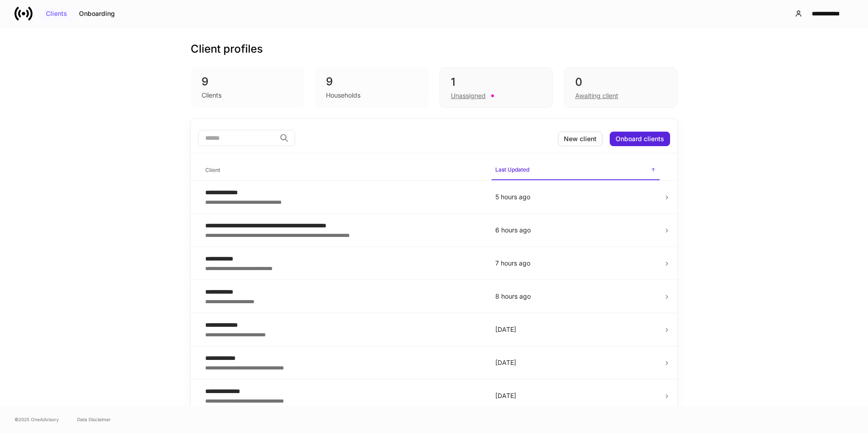  Describe the element at coordinates (575, 170) in the screenshot. I see `span: Last Updated` at that location.